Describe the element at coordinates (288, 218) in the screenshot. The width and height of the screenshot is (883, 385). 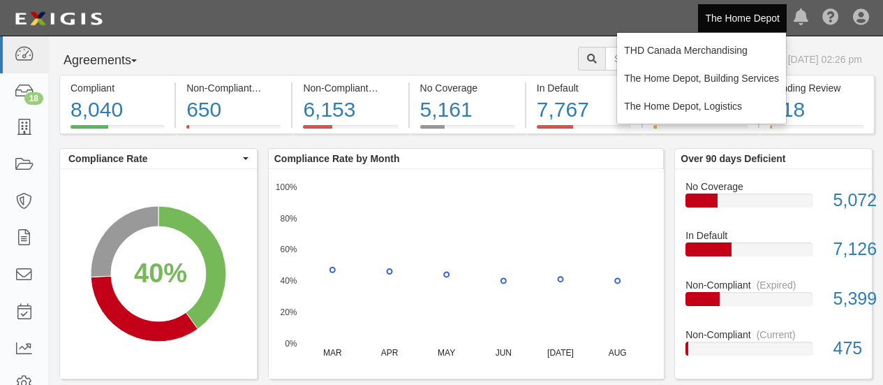
I see `text: 80%` at that location.